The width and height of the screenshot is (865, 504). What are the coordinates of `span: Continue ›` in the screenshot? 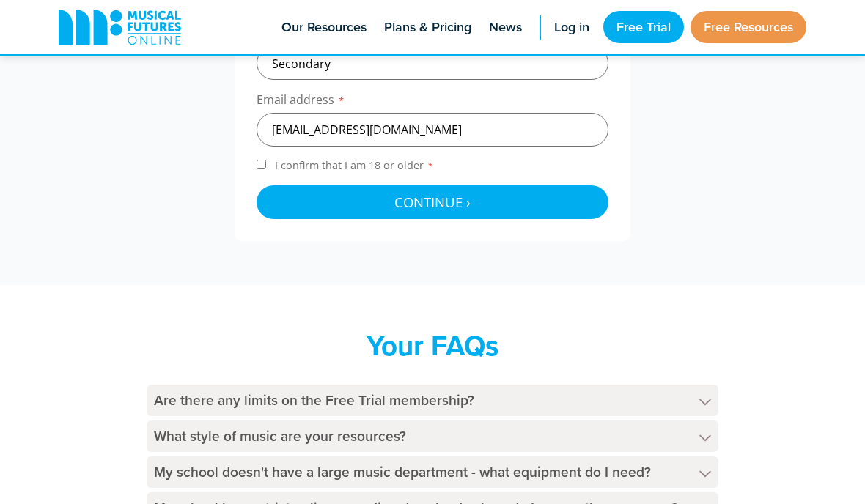 It's located at (432, 202).